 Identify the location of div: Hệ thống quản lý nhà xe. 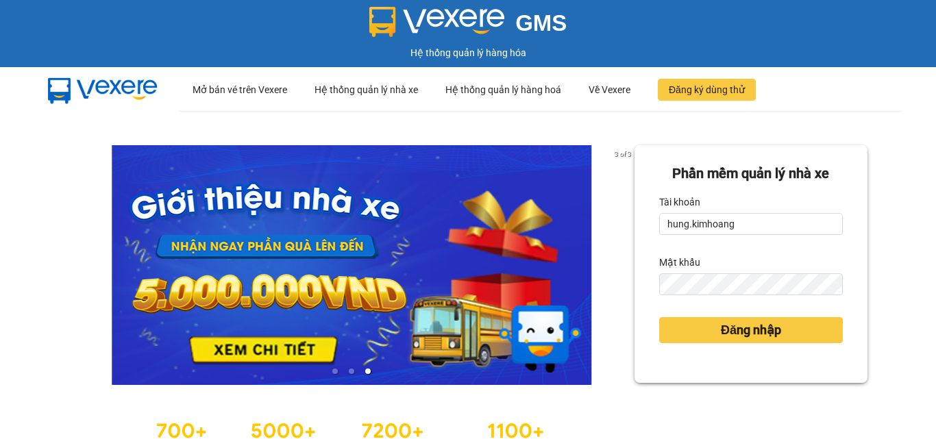
(366, 90).